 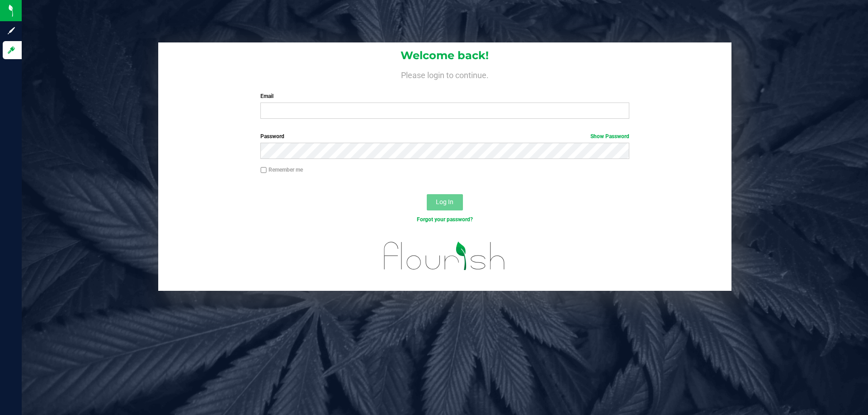 What do you see at coordinates (445, 203) in the screenshot?
I see `button: Log In` at bounding box center [445, 203].